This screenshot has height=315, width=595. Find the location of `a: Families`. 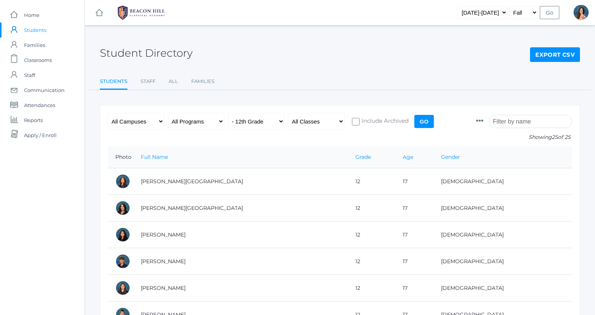

a: Families is located at coordinates (203, 82).